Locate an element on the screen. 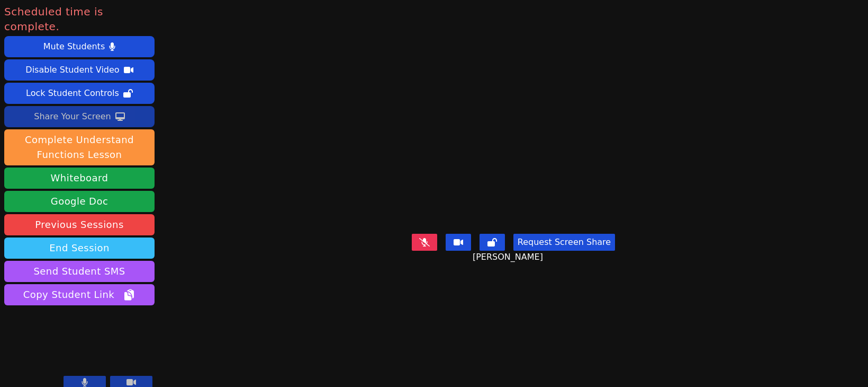 The width and height of the screenshot is (868, 387). button: Send Student SMS is located at coordinates (79, 271).